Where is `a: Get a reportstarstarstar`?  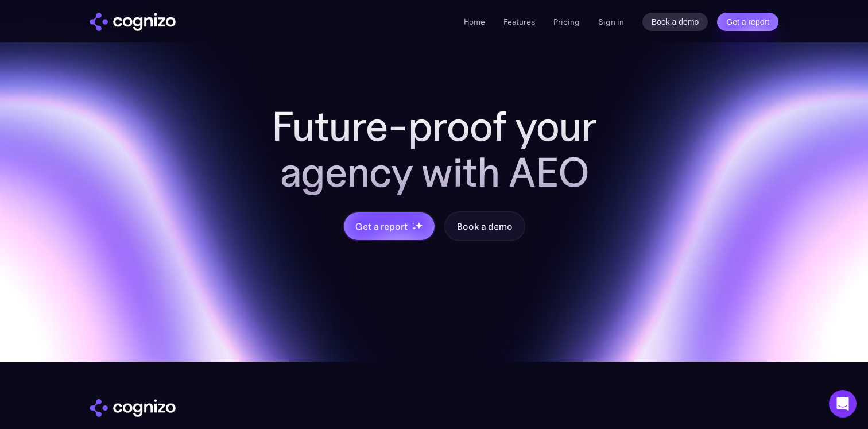
a: Get a reportstarstarstar is located at coordinates (389, 226).